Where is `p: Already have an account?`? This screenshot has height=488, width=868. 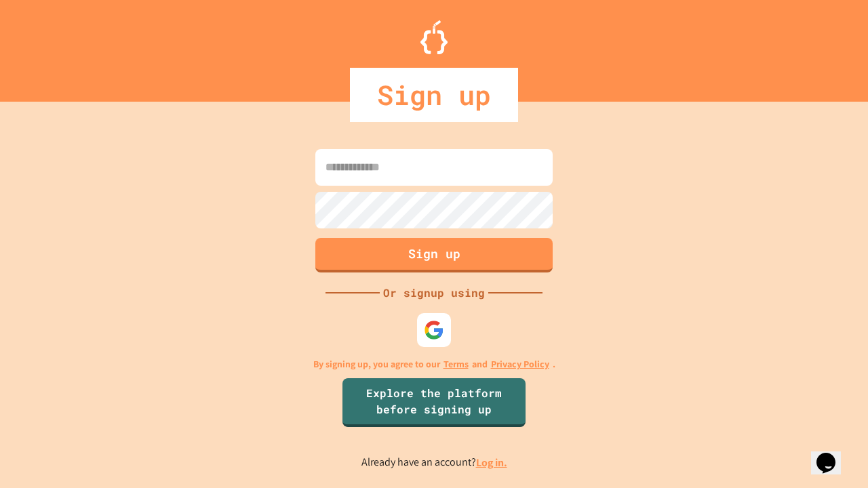
p: Already have an account? is located at coordinates (434, 463).